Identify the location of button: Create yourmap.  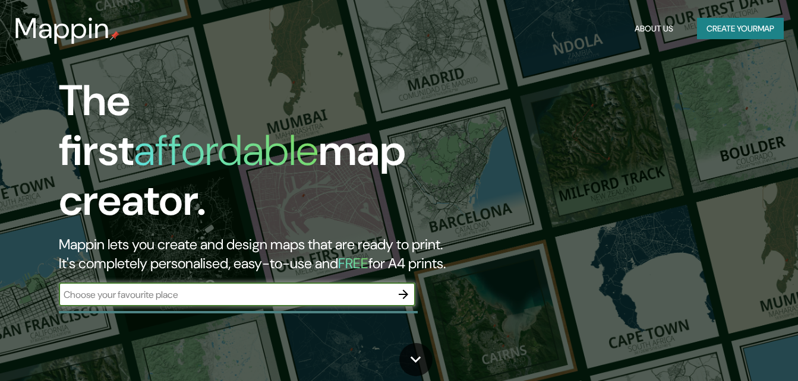
(740, 29).